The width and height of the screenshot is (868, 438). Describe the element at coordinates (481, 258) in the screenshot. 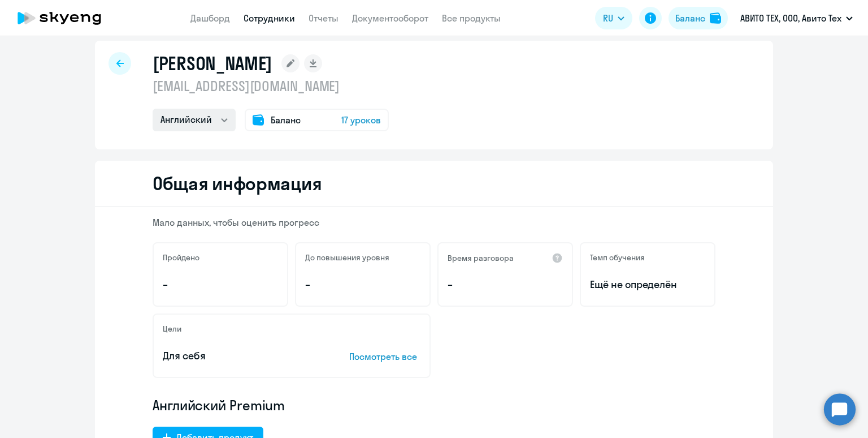

I see `h5: Время разговора` at that location.